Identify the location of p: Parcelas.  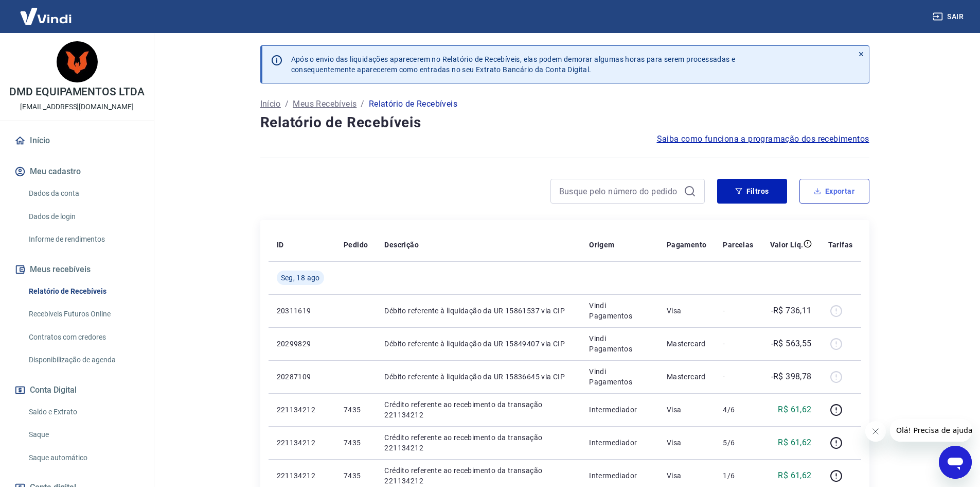
(738, 245).